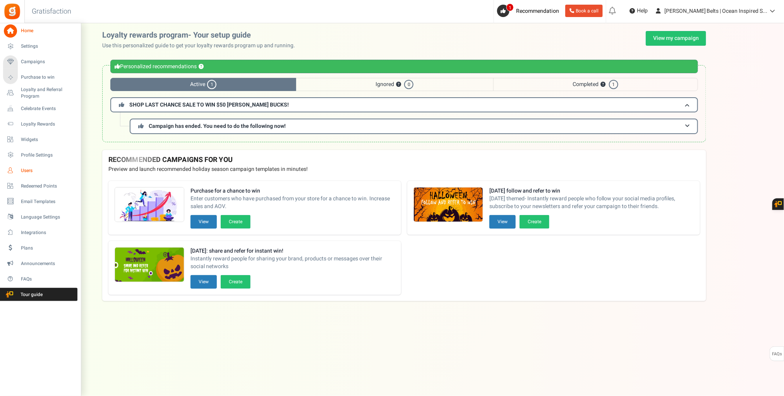  I want to click on a: Redeemed Points, so click(40, 186).